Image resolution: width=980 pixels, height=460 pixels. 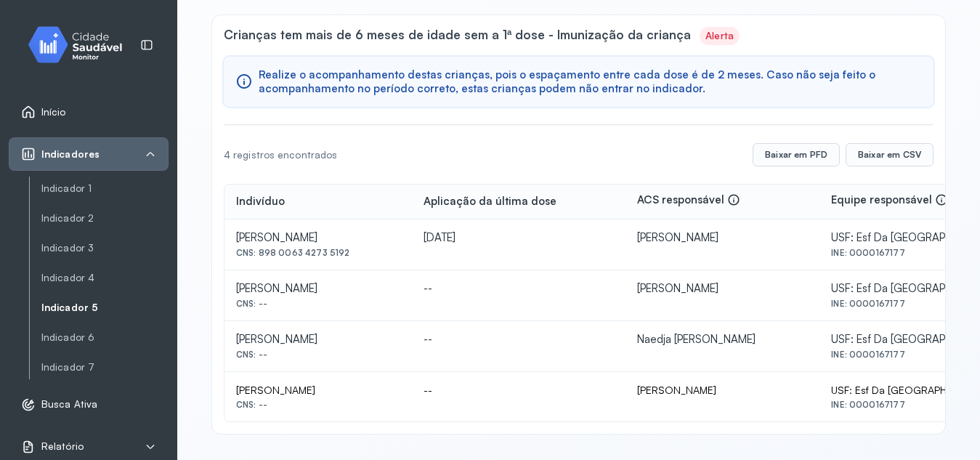 I want to click on div: Aplicação da última dose, so click(x=489, y=201).